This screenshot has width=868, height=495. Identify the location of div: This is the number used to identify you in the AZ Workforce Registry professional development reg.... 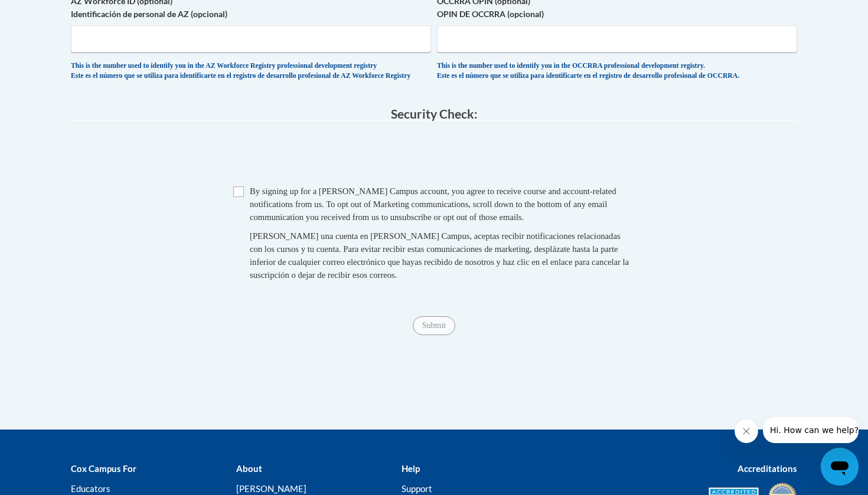
(251, 71).